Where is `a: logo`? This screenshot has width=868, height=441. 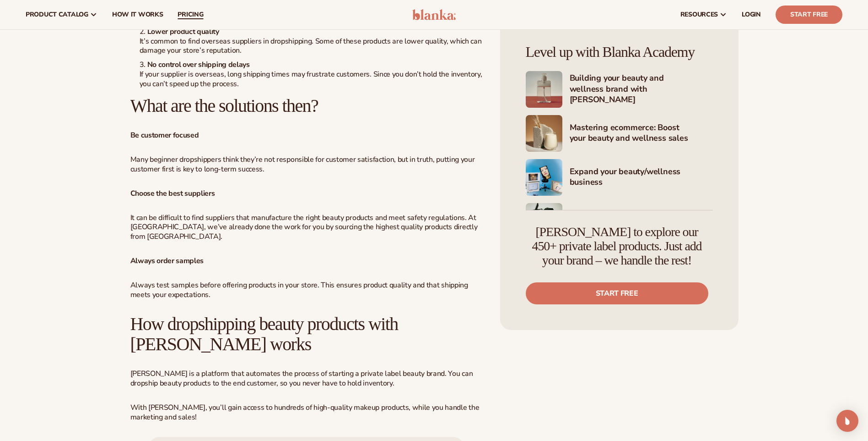
a: logo is located at coordinates (434, 14).